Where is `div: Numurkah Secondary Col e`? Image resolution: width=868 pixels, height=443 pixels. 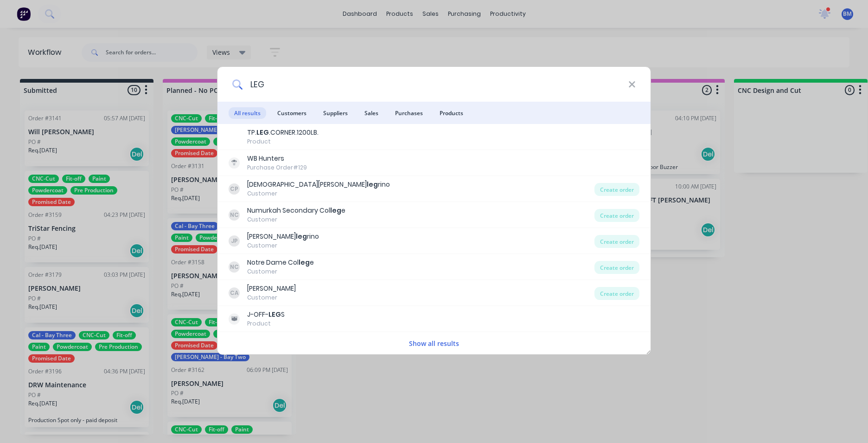
div: Numurkah Secondary Col e is located at coordinates (296, 210).